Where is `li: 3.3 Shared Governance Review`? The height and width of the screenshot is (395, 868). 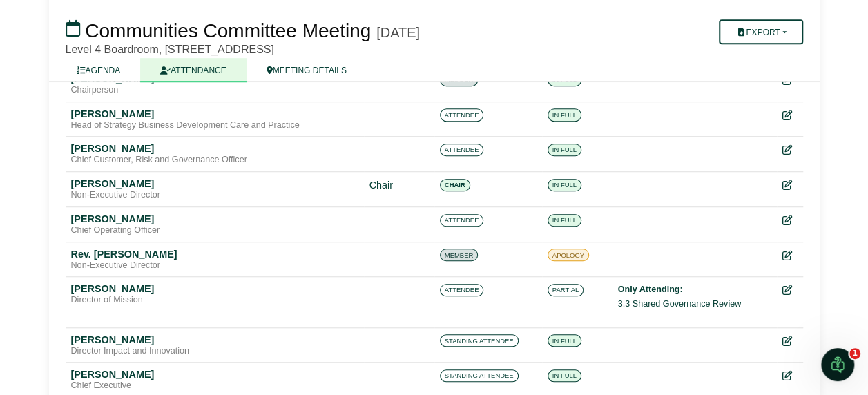 li: 3.3 Shared Governance Review is located at coordinates (695, 304).